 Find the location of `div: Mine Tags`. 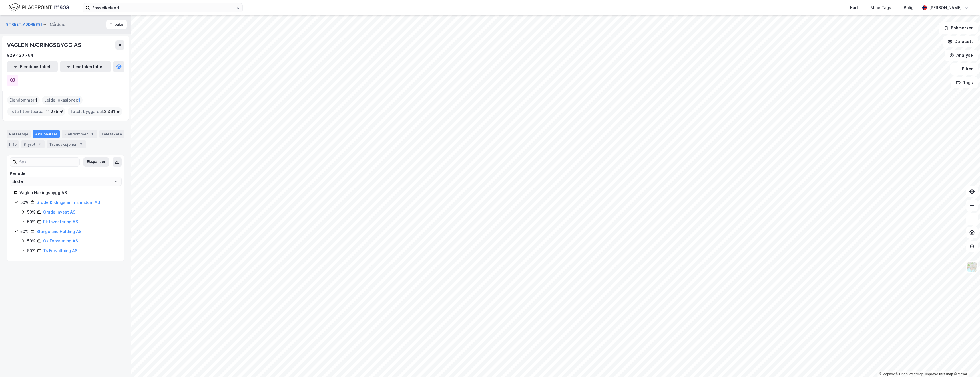

div: Mine Tags is located at coordinates (881, 8).